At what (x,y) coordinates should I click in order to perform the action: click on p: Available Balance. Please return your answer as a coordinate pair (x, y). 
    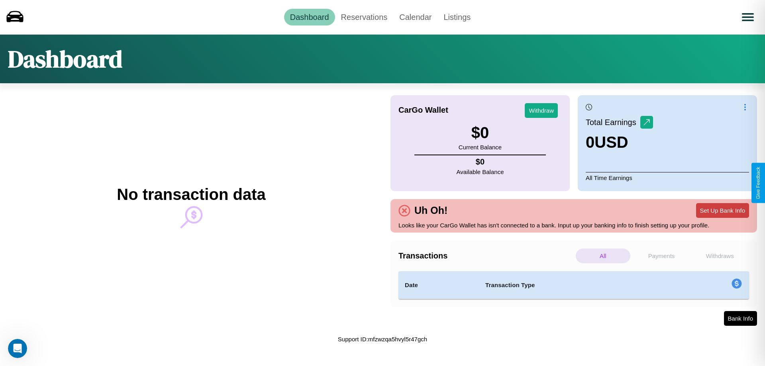
    Looking at the image, I should click on (480, 172).